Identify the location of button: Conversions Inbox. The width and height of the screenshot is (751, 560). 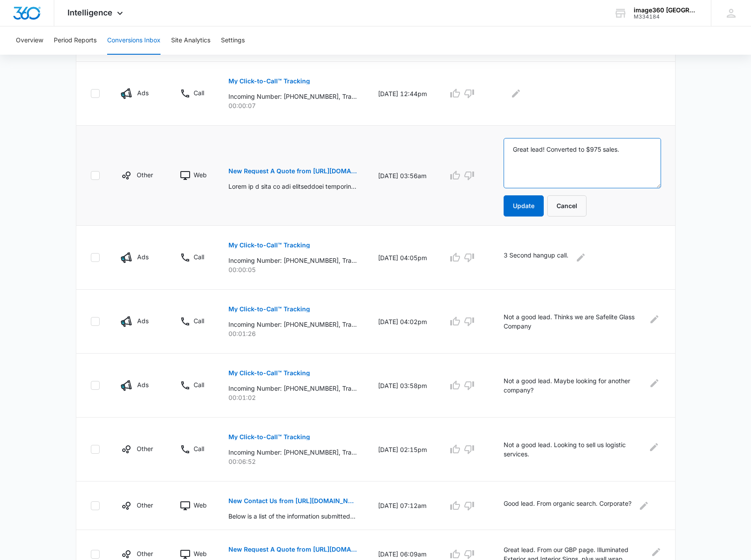
(133, 41).